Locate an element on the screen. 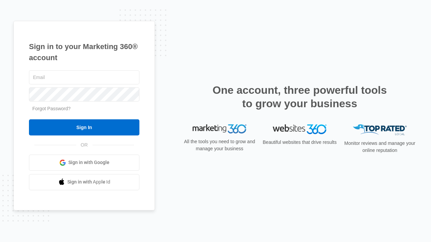 This screenshot has height=242, width=431. p: Monitor reviews and manage your online reputation is located at coordinates (380, 147).